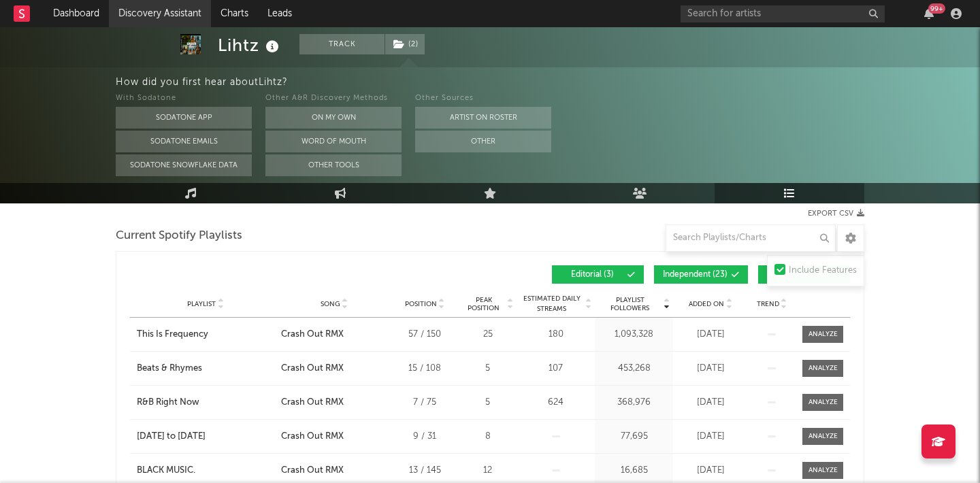 This screenshot has height=483, width=980. I want to click on div: Other A&R Discovery Methods, so click(333, 98).